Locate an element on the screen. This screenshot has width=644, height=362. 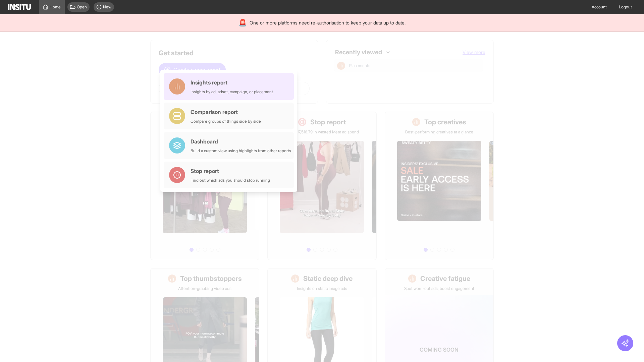
span: Home is located at coordinates (55, 7).